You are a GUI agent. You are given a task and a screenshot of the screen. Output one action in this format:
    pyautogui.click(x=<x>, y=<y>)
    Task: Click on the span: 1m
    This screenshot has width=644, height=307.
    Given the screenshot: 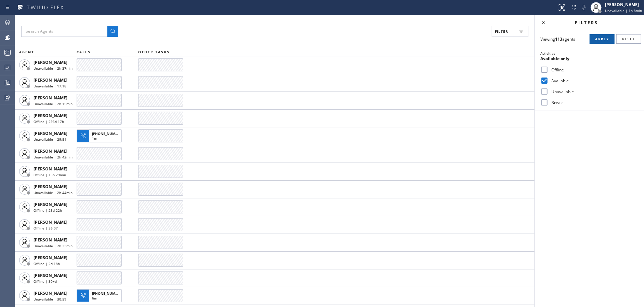 What is the action you would take?
    pyautogui.click(x=95, y=138)
    